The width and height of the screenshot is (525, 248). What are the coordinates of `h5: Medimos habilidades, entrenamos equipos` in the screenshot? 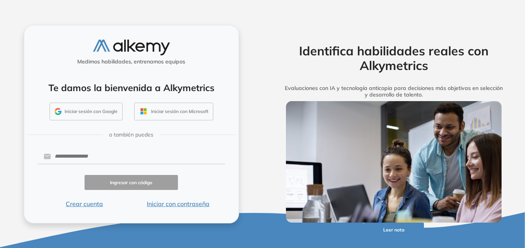 It's located at (131, 61).